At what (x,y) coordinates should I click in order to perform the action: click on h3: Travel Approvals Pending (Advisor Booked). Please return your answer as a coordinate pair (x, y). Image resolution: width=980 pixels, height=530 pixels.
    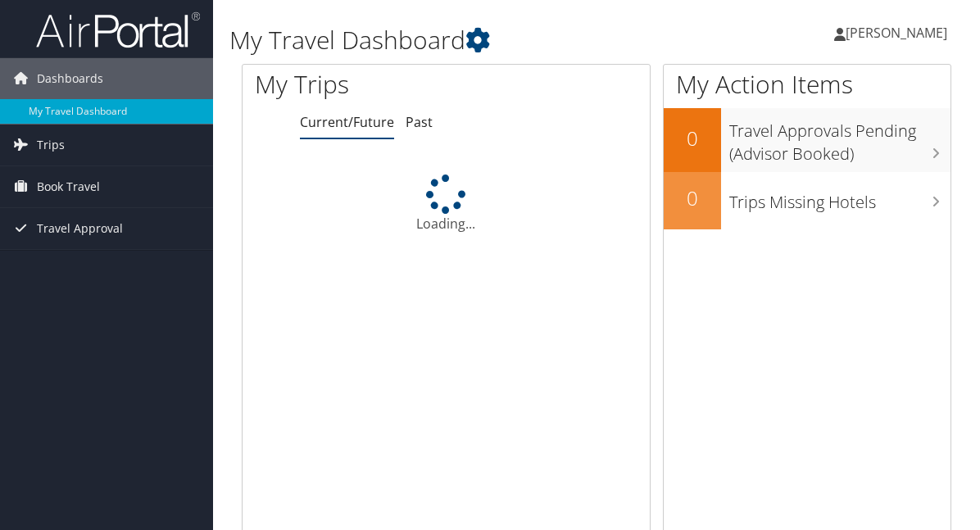
    Looking at the image, I should click on (840, 139).